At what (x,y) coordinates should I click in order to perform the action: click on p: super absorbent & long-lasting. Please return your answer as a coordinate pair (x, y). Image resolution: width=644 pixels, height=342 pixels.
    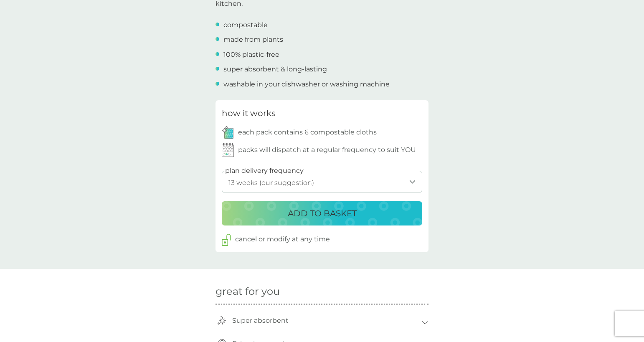
    Looking at the image, I should click on (275, 69).